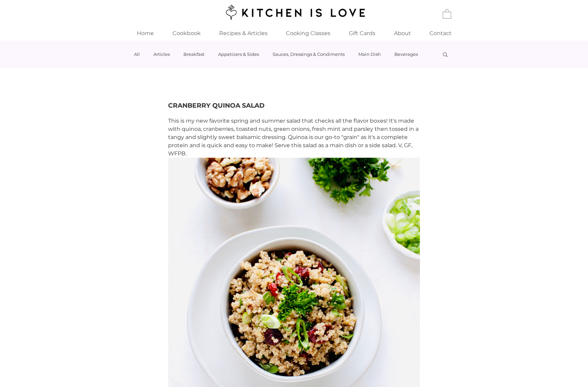 The width and height of the screenshot is (588, 387). What do you see at coordinates (294, 106) in the screenshot?
I see `h1: CRANBERRY QUINOA SALAD` at bounding box center [294, 106].